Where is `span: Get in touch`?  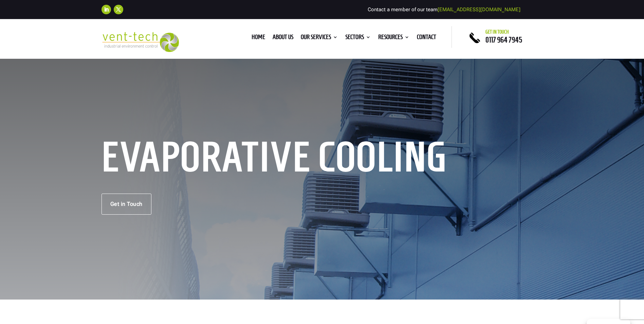
span: Get in touch is located at coordinates (497, 32).